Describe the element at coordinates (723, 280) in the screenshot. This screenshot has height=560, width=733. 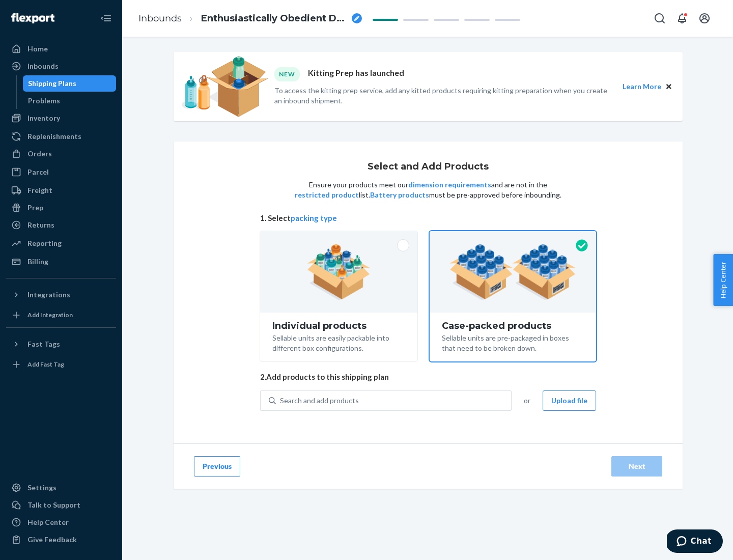
I see `button: Help Center` at that location.